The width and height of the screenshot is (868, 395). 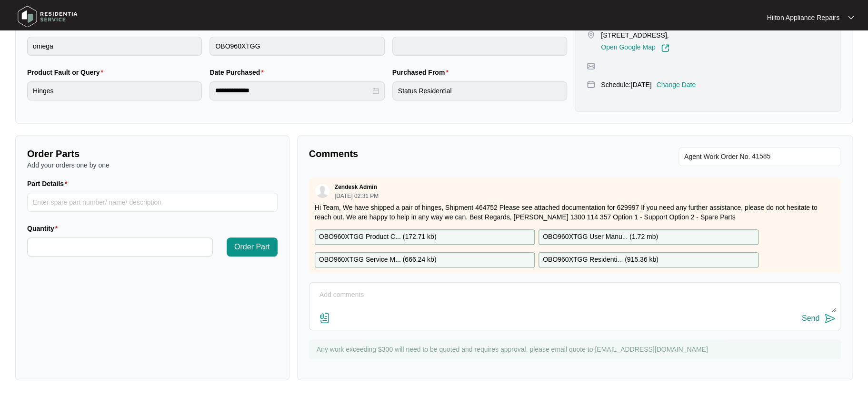 What do you see at coordinates (377, 260) in the screenshot?
I see `p: OBO960XTGG Service M... ( 666.24 kb )` at bounding box center [377, 260].